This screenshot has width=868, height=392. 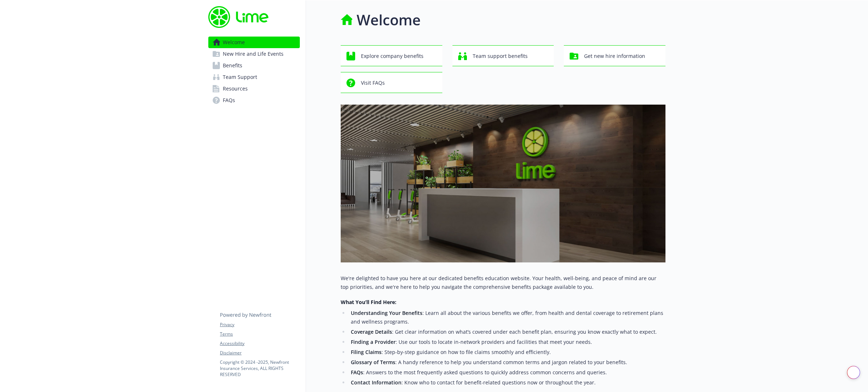 What do you see at coordinates (373, 361) in the screenshot?
I see `strong: Glossary of Terms` at bounding box center [373, 361].